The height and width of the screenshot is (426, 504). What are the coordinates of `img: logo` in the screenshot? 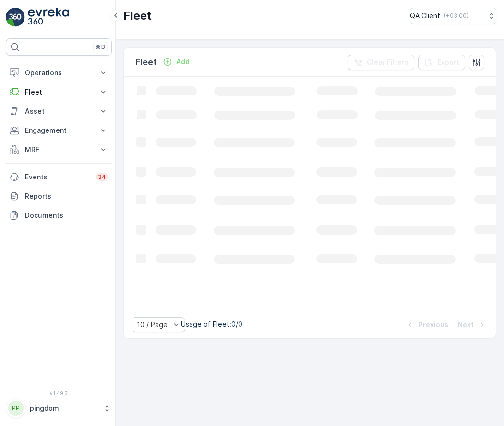 It's located at (16, 17).